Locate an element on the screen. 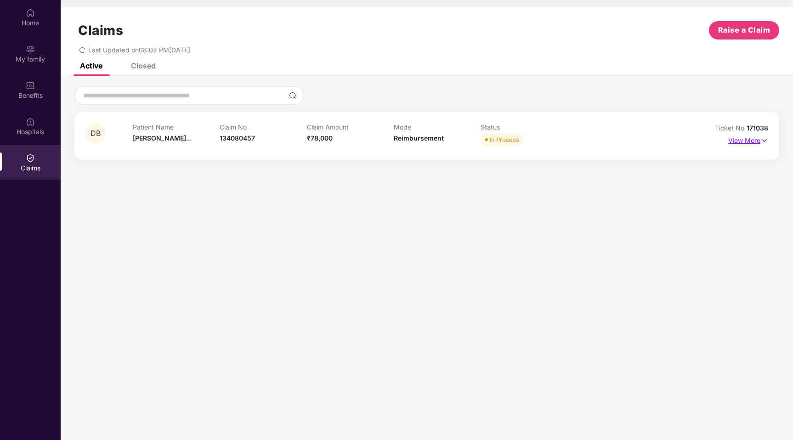 This screenshot has width=793, height=440. img: svg+xml;base64,PHN2ZyB4bWxucz0iaHR0cDovL3d3dy53My5vcmcvMjAwMC9zdmciIHdpZHRoPSIxNyIgaGVpZ2h0PSIxNy... is located at coordinates (764, 141).